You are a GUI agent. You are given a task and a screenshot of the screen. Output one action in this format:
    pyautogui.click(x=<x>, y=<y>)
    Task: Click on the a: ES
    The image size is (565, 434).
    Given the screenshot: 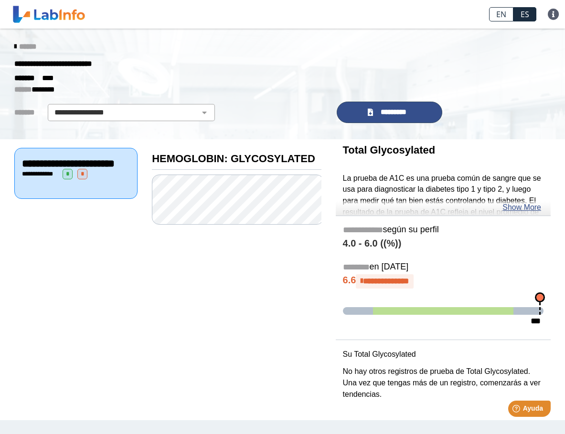 What is the action you would take?
    pyautogui.click(x=525, y=14)
    